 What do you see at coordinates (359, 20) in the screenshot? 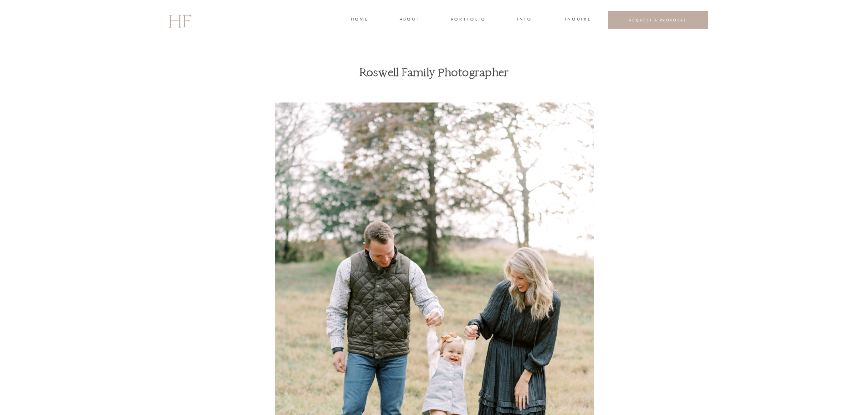
I see `h3: home` at bounding box center [359, 20].